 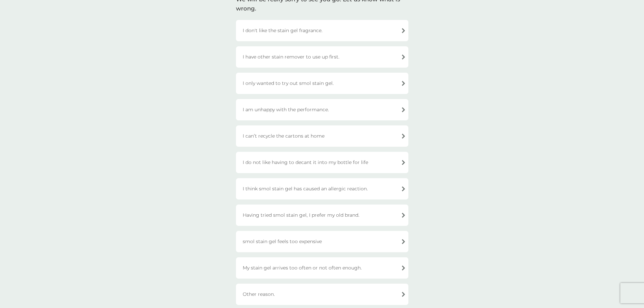 I want to click on div: I have other stain remover to use up first., so click(x=322, y=56).